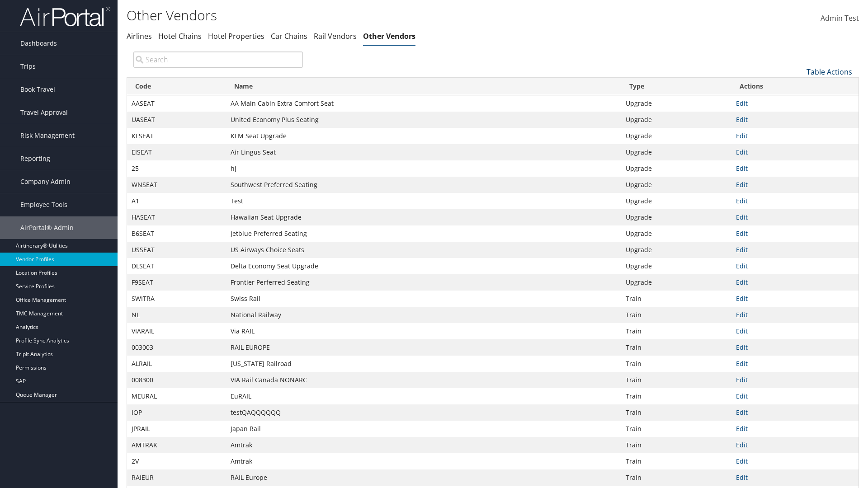 The width and height of the screenshot is (868, 488). Describe the element at coordinates (371, 15) in the screenshot. I see `h1: Other Vendors` at that location.